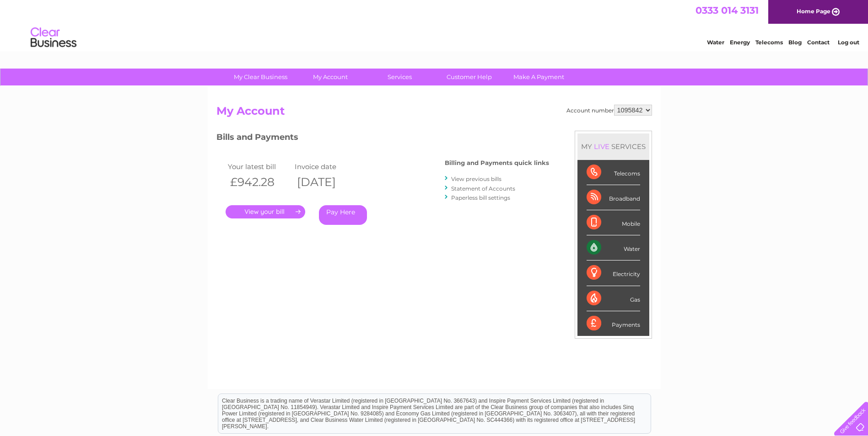 The width and height of the screenshot is (868, 436). What do you see at coordinates (497, 163) in the screenshot?
I see `h4: Billing and Payments quick links` at bounding box center [497, 163].